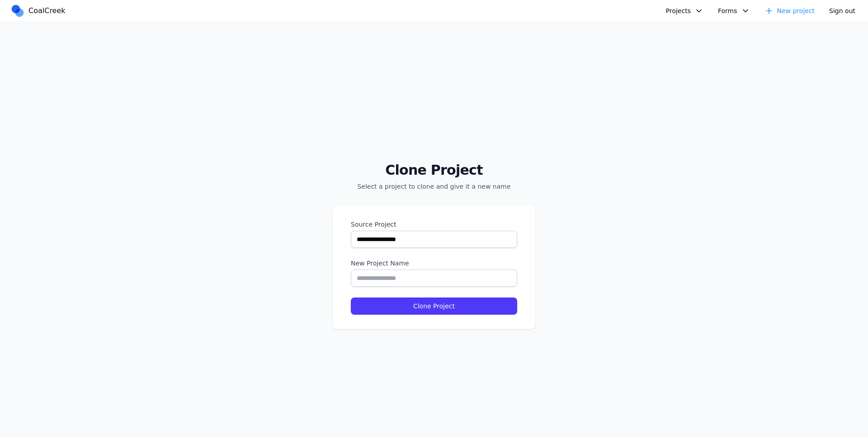 The height and width of the screenshot is (437, 868). What do you see at coordinates (842, 11) in the screenshot?
I see `button: Sign out` at bounding box center [842, 11].